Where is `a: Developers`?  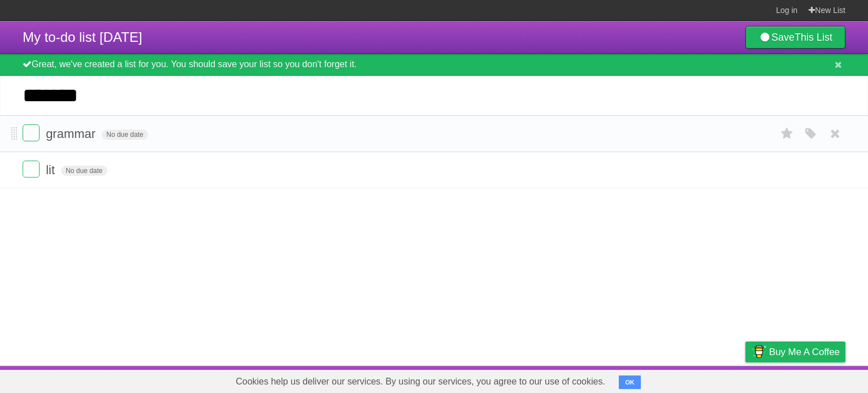
a: Developers is located at coordinates (655, 380).